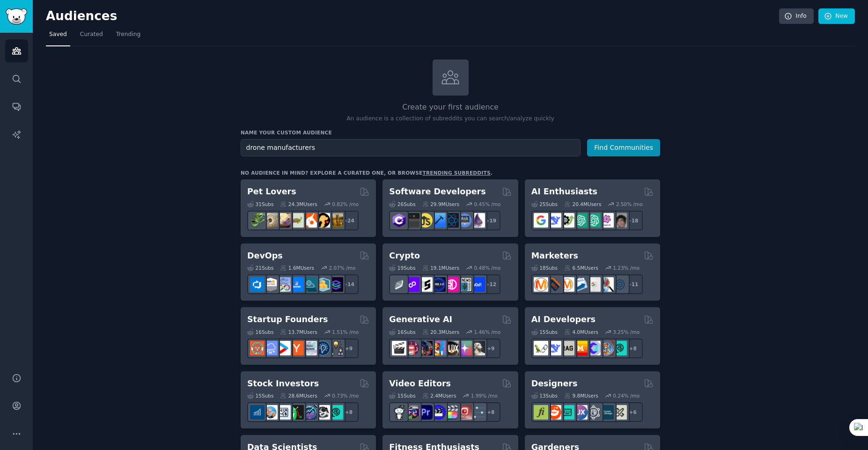 This screenshot has height=450, width=868. What do you see at coordinates (626, 268) in the screenshot?
I see `div: 1.23 % /mo` at bounding box center [626, 268].